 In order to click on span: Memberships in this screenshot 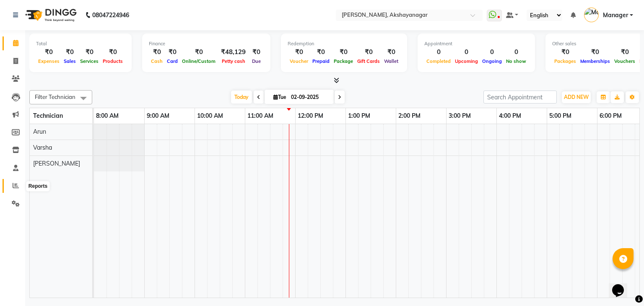, I will do `click(595, 61)`.